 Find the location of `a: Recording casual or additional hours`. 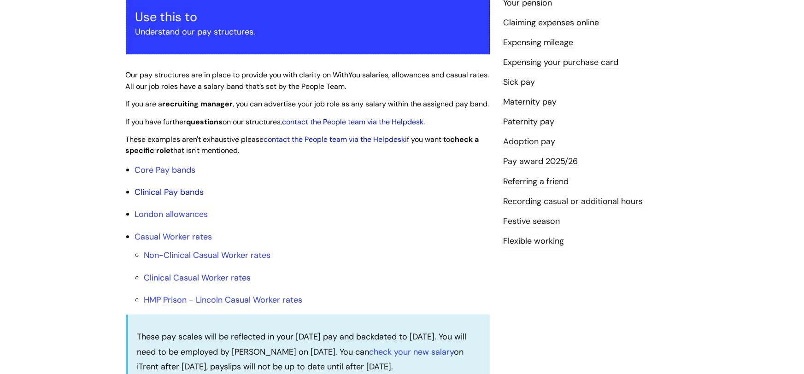

a: Recording casual or additional hours is located at coordinates (573, 202).